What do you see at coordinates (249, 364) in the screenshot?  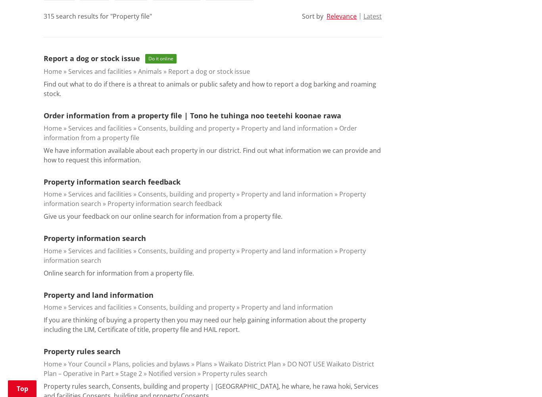 I see `a: Waikato District Plan` at bounding box center [249, 364].